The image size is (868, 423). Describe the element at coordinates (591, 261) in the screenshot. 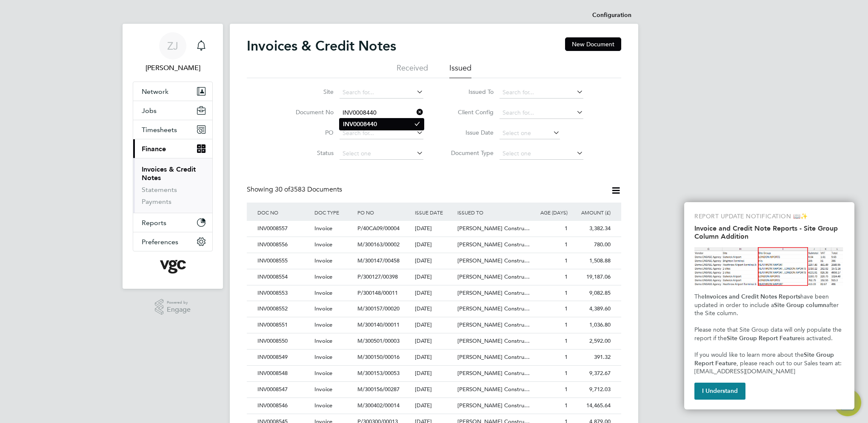

I see `div: 1,508.88` at that location.